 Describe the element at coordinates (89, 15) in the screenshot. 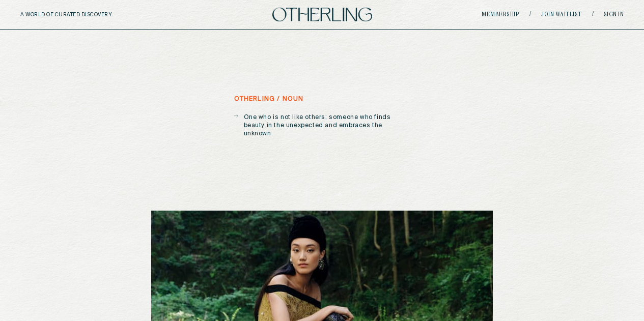

I see `h5: A WORLD OF CURATED DISCOVERY.` at that location.